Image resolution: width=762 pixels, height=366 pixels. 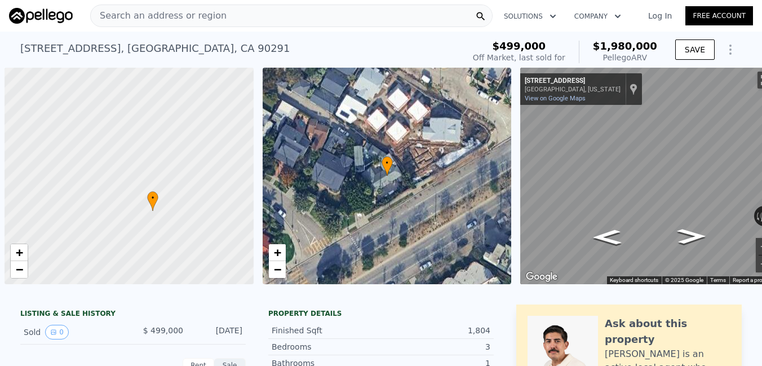 What do you see at coordinates (695, 50) in the screenshot?
I see `button: SAVE` at bounding box center [695, 50].